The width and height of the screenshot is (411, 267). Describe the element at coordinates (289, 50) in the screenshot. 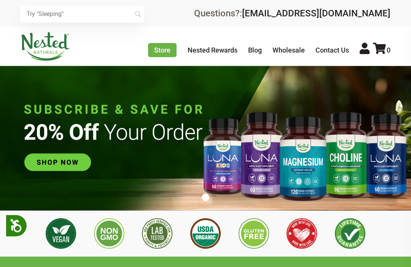

I see `a: Wholesale` at that location.